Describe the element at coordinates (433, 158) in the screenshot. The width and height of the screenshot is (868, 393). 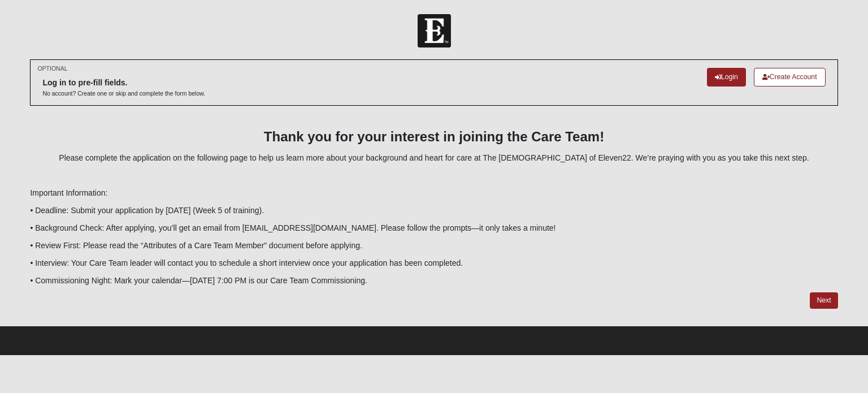
I see `p: Please complete the application on the following page to help us learn more about your background...` at that location.